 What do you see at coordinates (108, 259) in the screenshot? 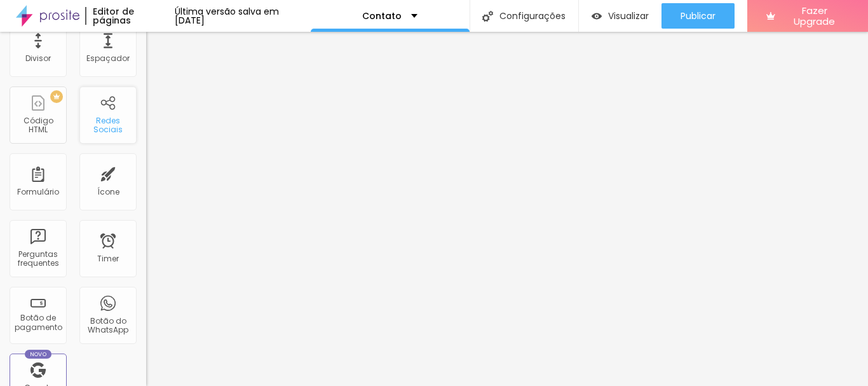
I see `div: Timer` at bounding box center [108, 259].